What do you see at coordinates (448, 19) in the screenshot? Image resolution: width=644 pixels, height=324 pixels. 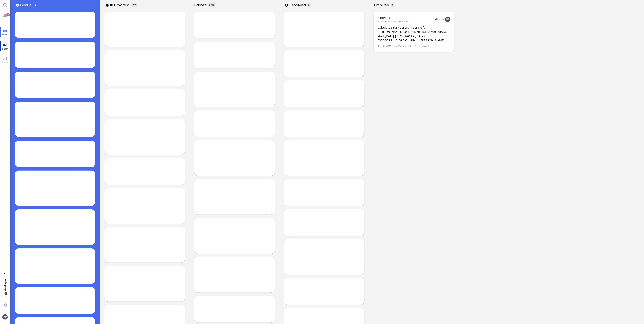 I see `img: NA` at bounding box center [448, 19].